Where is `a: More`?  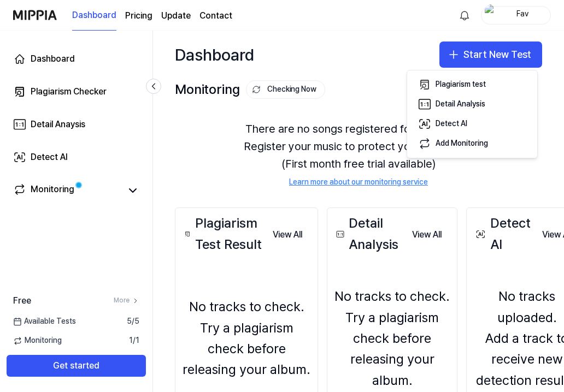
a: More is located at coordinates (126, 301).